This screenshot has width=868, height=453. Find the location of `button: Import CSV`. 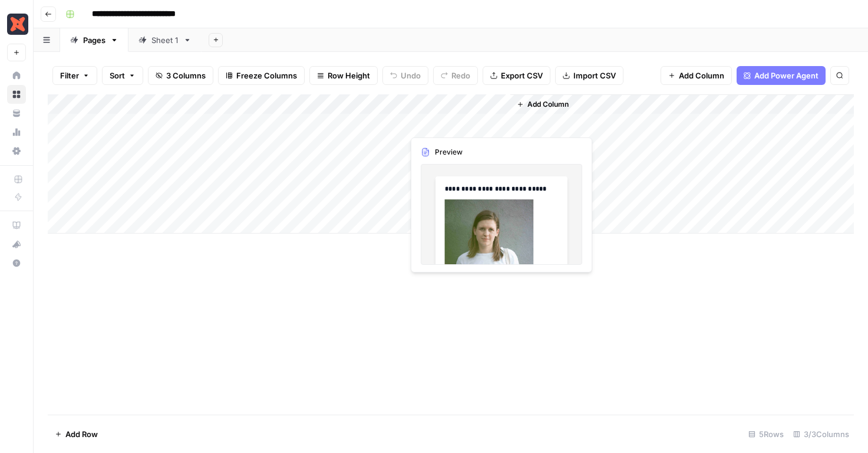

button: Import CSV is located at coordinates (589, 76).